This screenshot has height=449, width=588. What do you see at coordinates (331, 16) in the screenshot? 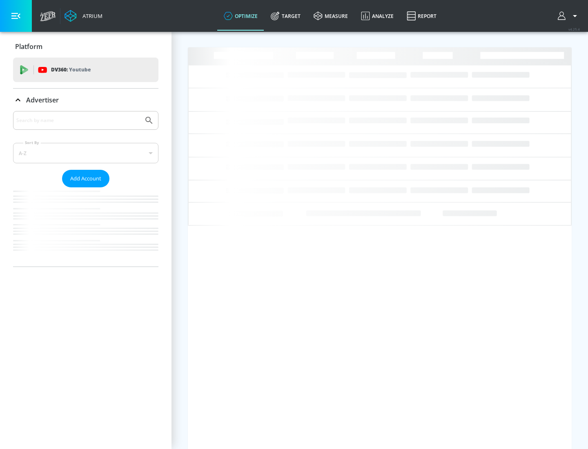
I see `a: measure` at bounding box center [331, 16].